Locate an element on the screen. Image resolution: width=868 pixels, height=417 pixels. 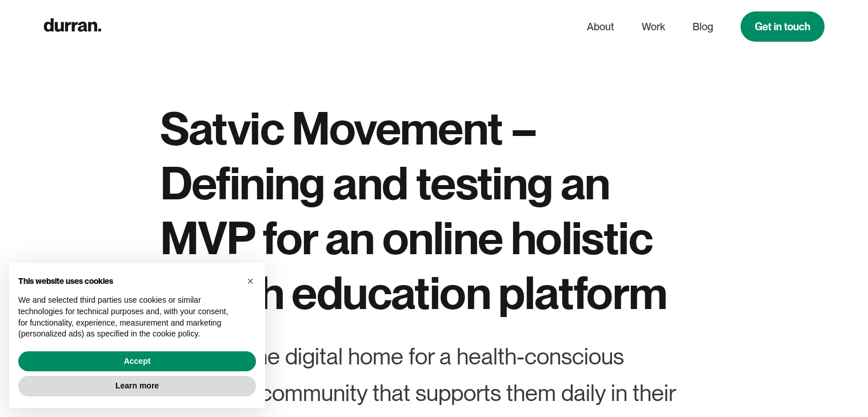
a: About is located at coordinates (600, 27).